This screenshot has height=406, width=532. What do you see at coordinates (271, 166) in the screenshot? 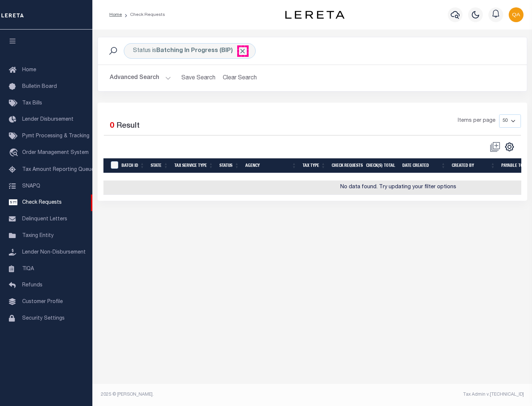
I see `th: Agency: activate to sort column ascending` at bounding box center [271, 166].